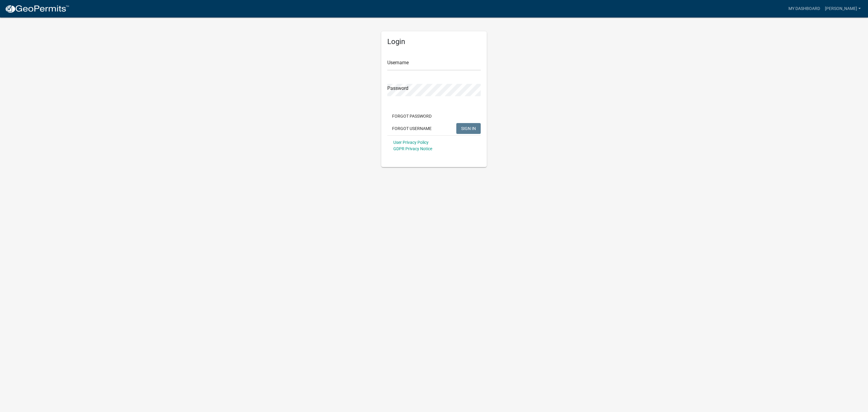 The height and width of the screenshot is (412, 868). I want to click on button: SIGN IN, so click(468, 129).